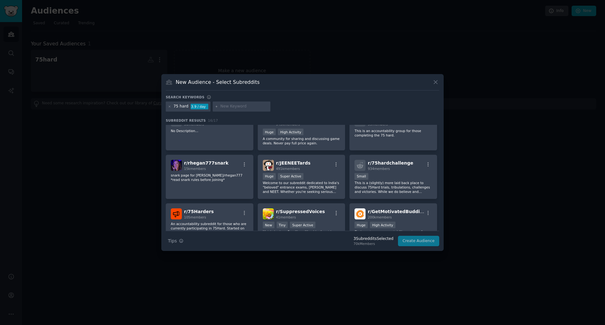  Describe the element at coordinates (379, 169) in the screenshot. I see `span: 934 members` at that location.